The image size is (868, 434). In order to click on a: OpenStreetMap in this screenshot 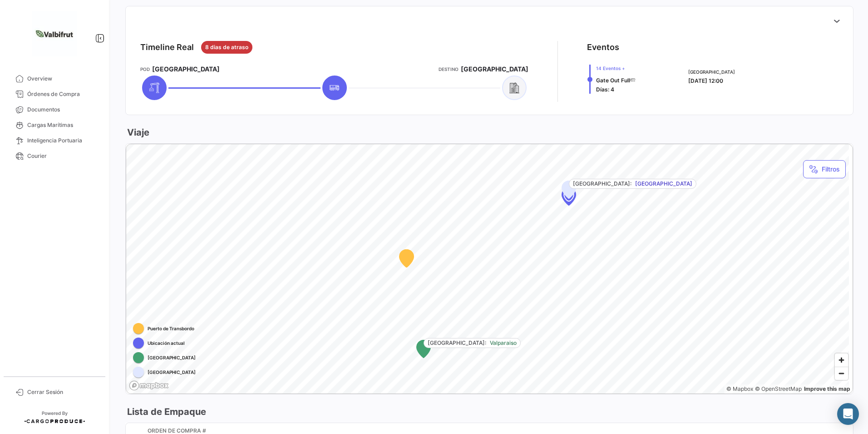, I will do `click(778, 388)`.